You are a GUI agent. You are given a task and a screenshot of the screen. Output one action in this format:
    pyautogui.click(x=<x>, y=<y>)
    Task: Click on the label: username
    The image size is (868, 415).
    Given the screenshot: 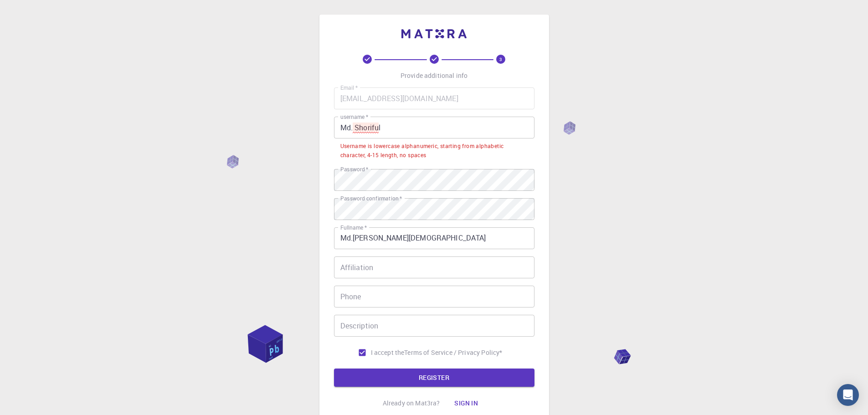 What is the action you would take?
    pyautogui.click(x=354, y=117)
    